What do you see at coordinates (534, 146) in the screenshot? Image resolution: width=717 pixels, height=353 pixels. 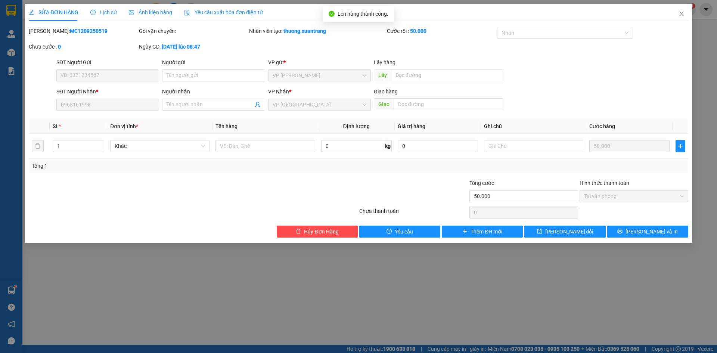 I see `input: Ghi Chú` at bounding box center [534, 146].